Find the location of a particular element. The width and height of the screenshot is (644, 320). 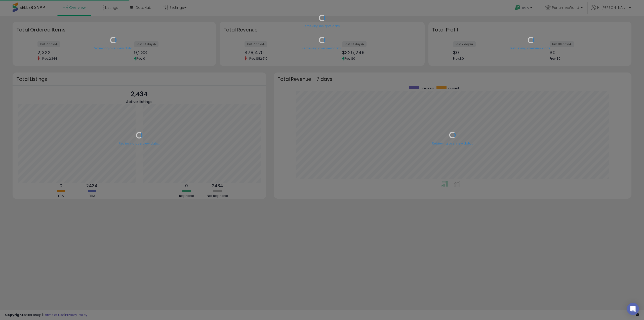

div: Open Intercom Messenger is located at coordinates (633, 309).